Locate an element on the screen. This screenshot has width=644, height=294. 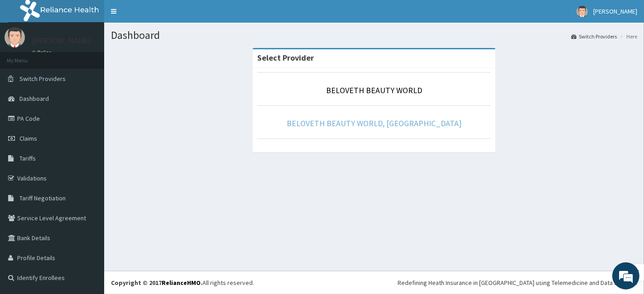
span: Dashboard is located at coordinates (34, 99).